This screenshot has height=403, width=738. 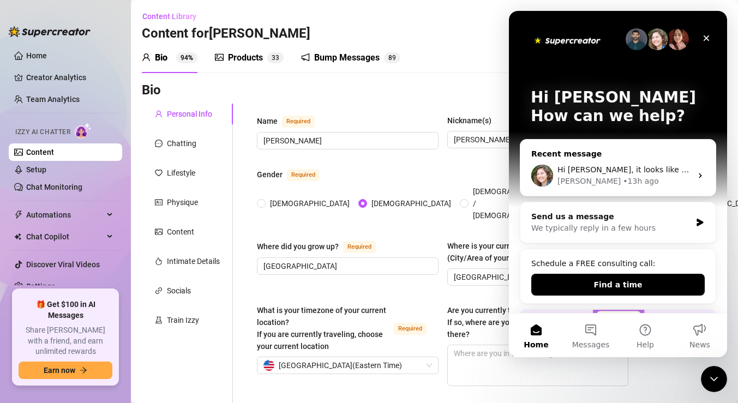 What do you see at coordinates (151, 91) in the screenshot?
I see `h3: Bio` at bounding box center [151, 91].